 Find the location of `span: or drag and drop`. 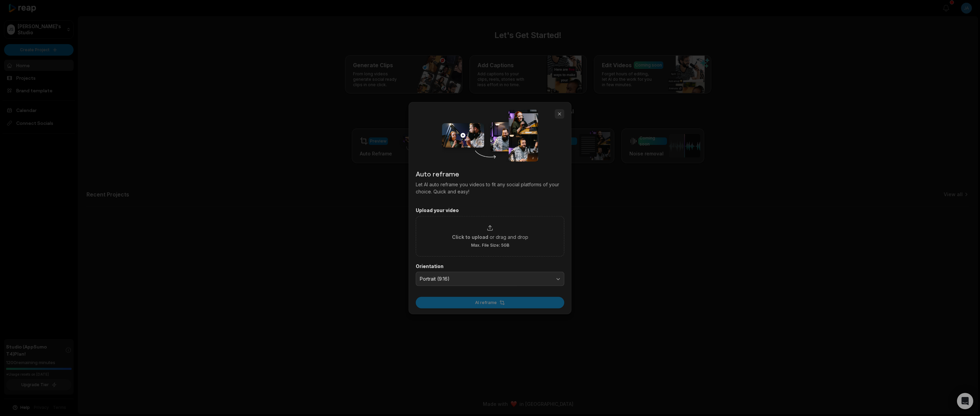

span: or drag and drop is located at coordinates (509, 236).